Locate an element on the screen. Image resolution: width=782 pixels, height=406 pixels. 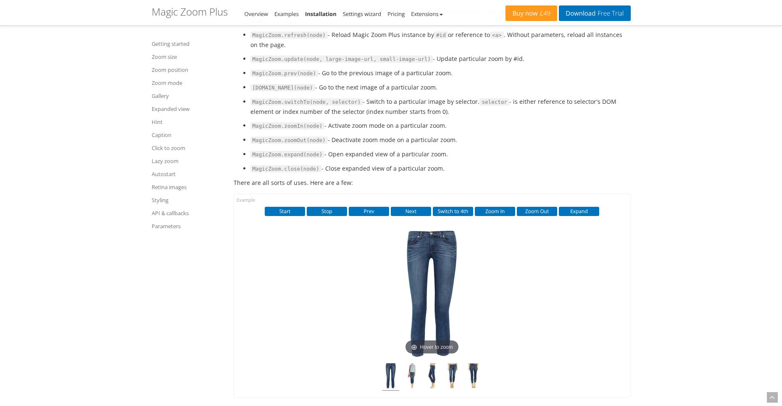
button: Expand is located at coordinates (579, 211).